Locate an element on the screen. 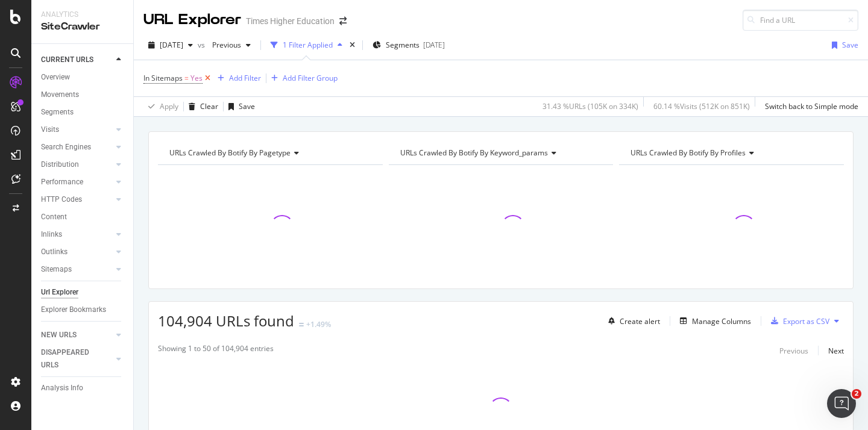 This screenshot has height=430, width=868. div: Visits is located at coordinates (50, 129).